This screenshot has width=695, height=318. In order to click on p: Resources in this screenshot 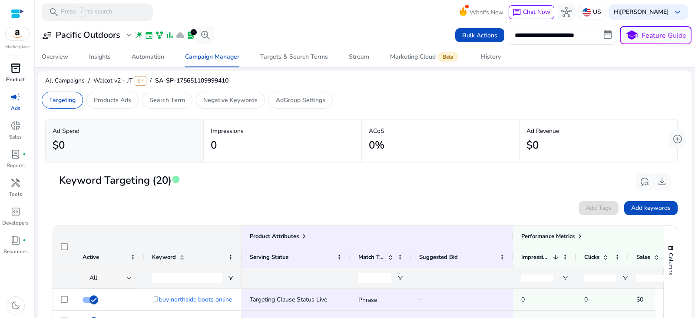, I will do `click(16, 252)`.